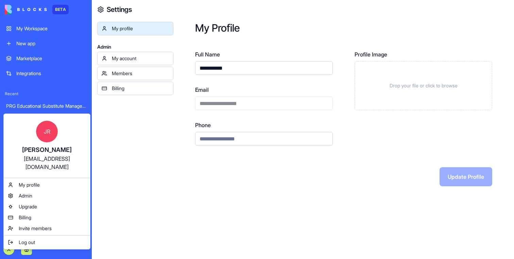  What do you see at coordinates (47, 218) in the screenshot?
I see `a: Billing` at bounding box center [47, 218].